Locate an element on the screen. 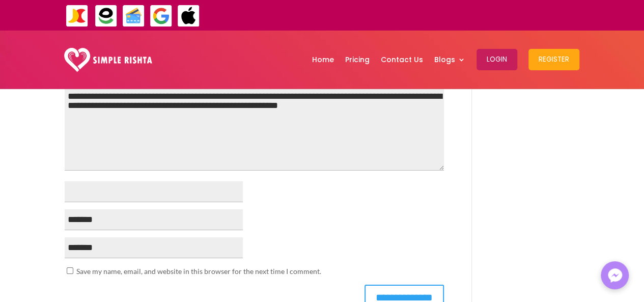 This screenshot has width=644, height=302. img: ApplePay-icon is located at coordinates (189, 16).